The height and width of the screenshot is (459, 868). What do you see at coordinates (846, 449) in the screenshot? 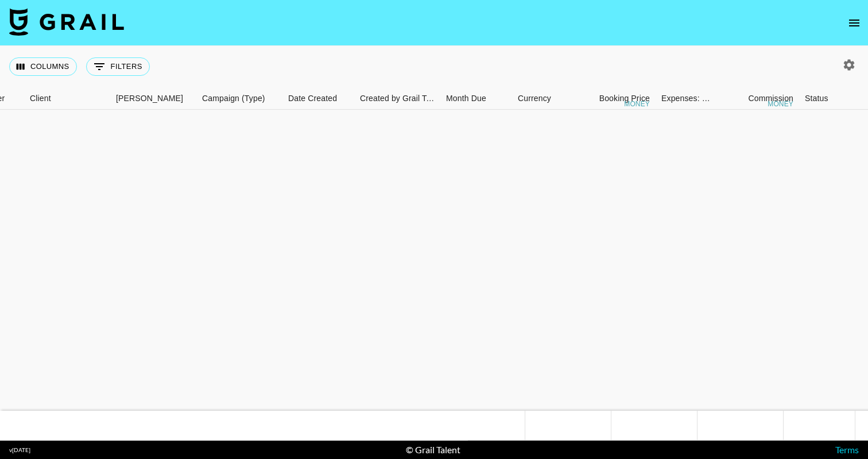
I see `a: Terms` at bounding box center [846, 449].